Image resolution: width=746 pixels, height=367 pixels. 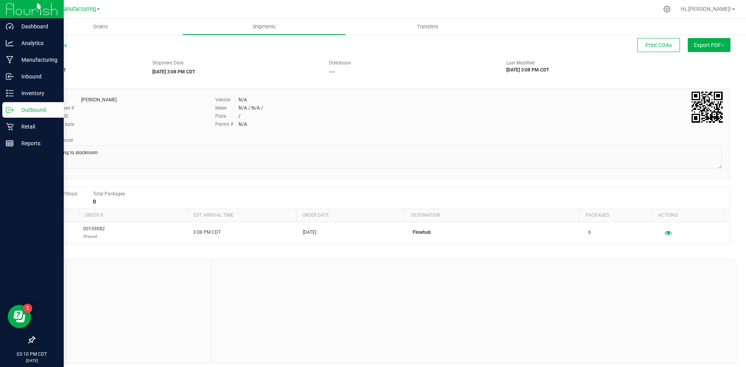 What do you see at coordinates (707, 107) in the screenshot?
I see `qrcode: 20250922-001` at bounding box center [707, 107].